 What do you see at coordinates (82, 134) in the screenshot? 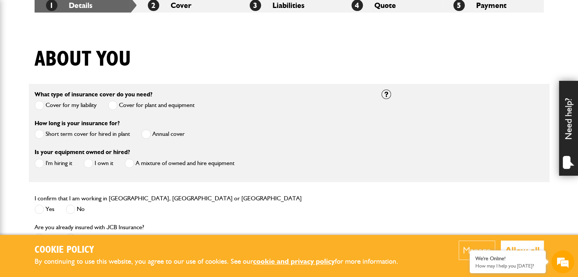
I see `label: Short term cover for hired in plant` at bounding box center [82, 134].